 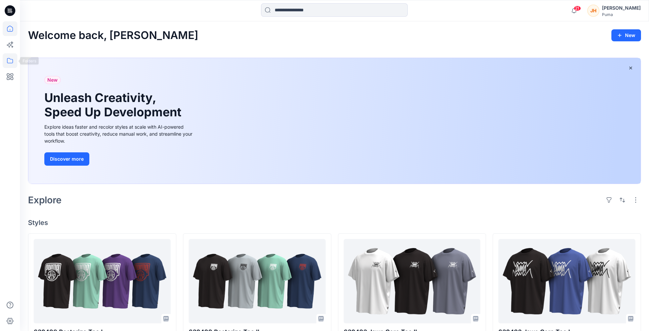 What do you see at coordinates (334, 223) in the screenshot?
I see `h4: Styles` at bounding box center [334, 223].